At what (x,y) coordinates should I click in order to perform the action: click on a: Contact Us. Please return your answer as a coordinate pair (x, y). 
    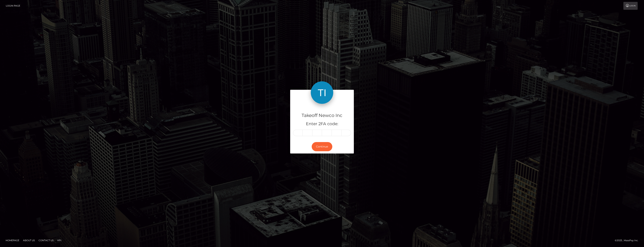
    Looking at the image, I should click on (46, 240).